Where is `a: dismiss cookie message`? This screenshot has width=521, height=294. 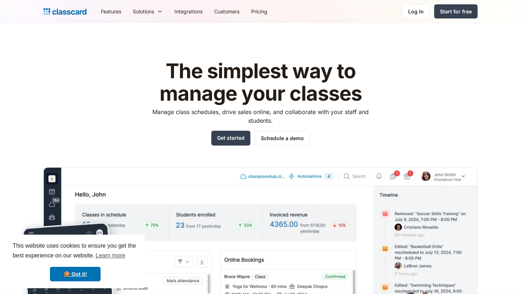 a: dismiss cookie message is located at coordinates (75, 274).